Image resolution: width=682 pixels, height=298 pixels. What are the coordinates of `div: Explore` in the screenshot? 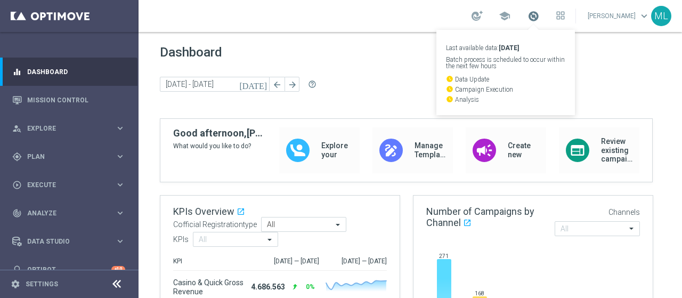 It's located at (63, 128).